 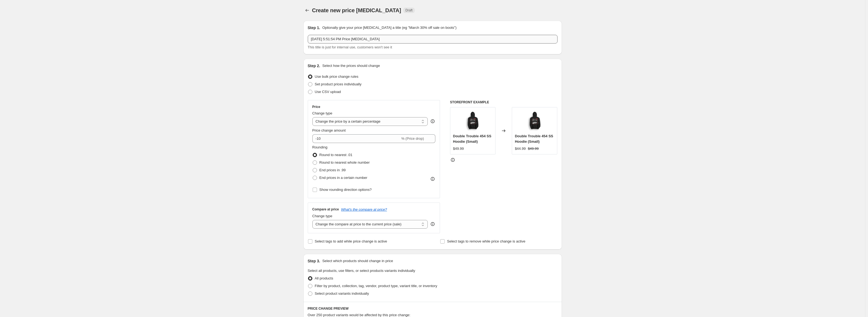 What do you see at coordinates (333, 170) in the screenshot?
I see `span: End prices in .99` at bounding box center [333, 170].